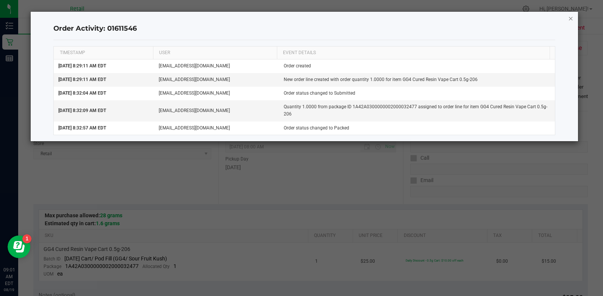 The image size is (603, 296). I want to click on span: 1, so click(5, 4).